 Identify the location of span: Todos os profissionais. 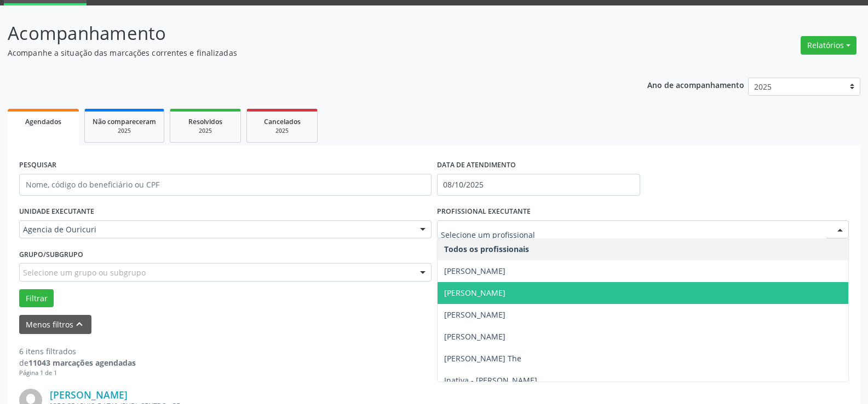
(486, 249).